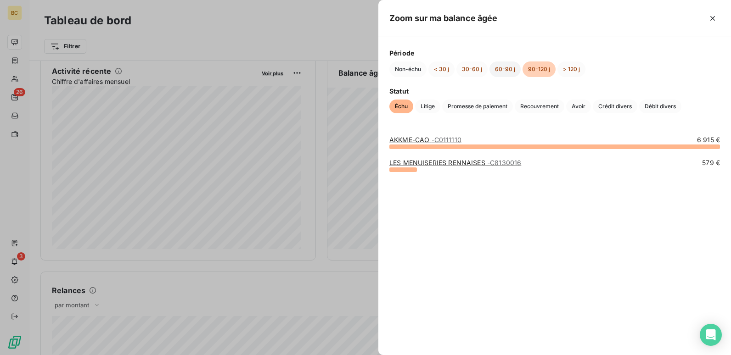 The height and width of the screenshot is (355, 731). What do you see at coordinates (505, 69) in the screenshot?
I see `button: 60-90 j` at bounding box center [505, 69].